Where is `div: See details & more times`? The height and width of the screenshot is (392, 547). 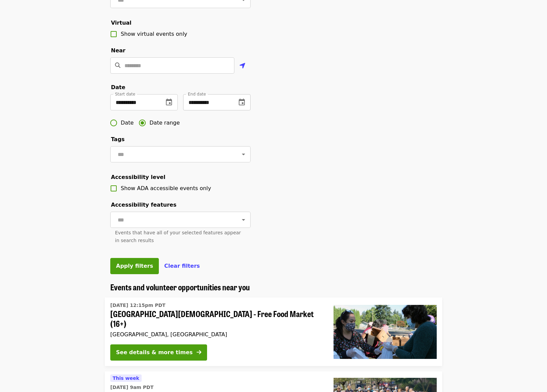 div: See details & more times is located at coordinates (154, 352).